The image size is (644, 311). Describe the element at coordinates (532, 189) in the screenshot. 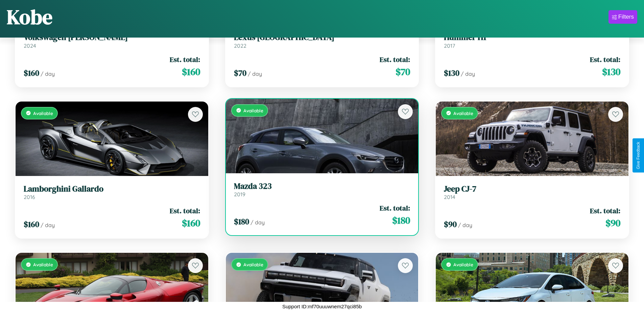

I see `h3: Jeep CJ-7` at that location.